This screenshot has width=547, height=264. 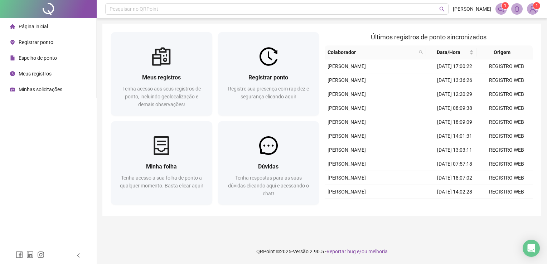 I want to click on span: Página inicial, so click(x=33, y=26).